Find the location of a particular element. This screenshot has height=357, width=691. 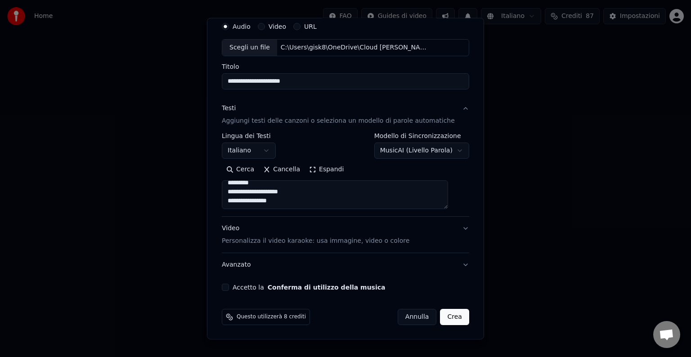

label: Lingua dei Testi is located at coordinates (249, 136).